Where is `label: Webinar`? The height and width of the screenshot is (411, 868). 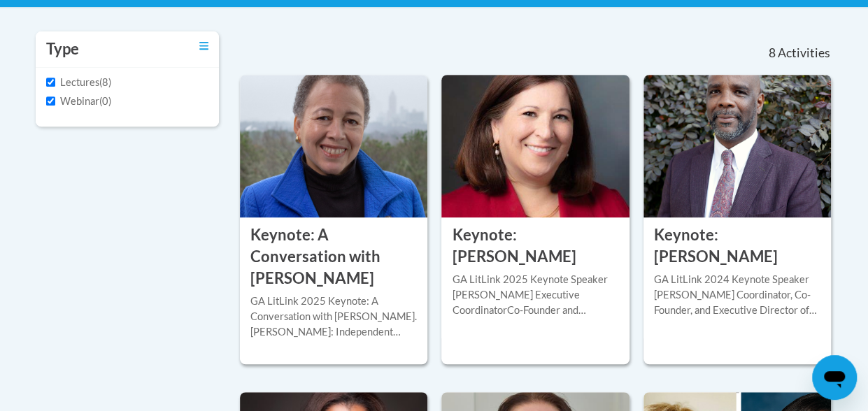 label: Webinar is located at coordinates (73, 101).